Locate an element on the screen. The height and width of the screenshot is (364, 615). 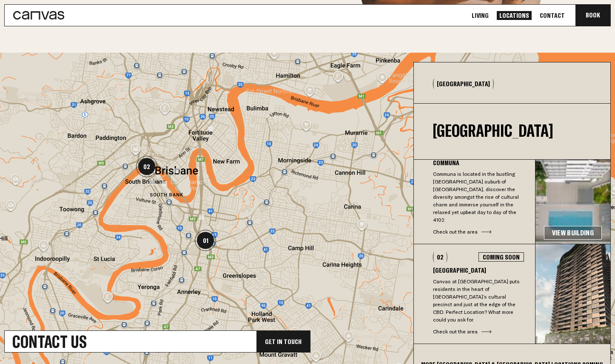
a: Contact UsGet In Touch is located at coordinates (157, 341).